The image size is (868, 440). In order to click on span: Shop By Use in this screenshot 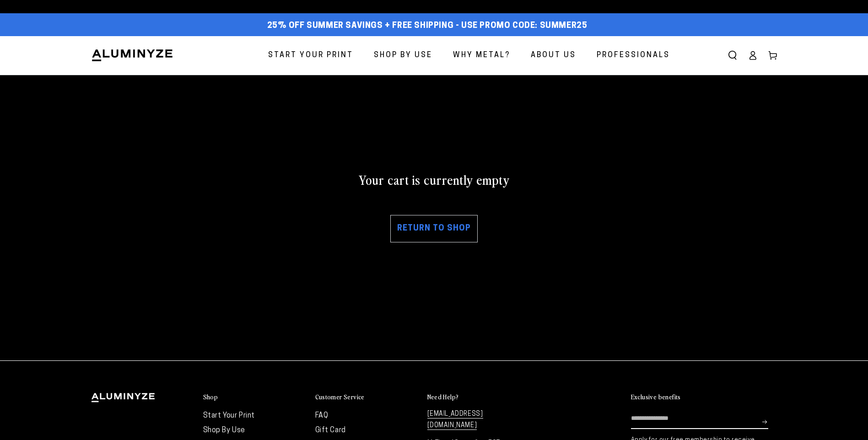, I will do `click(403, 56)`.